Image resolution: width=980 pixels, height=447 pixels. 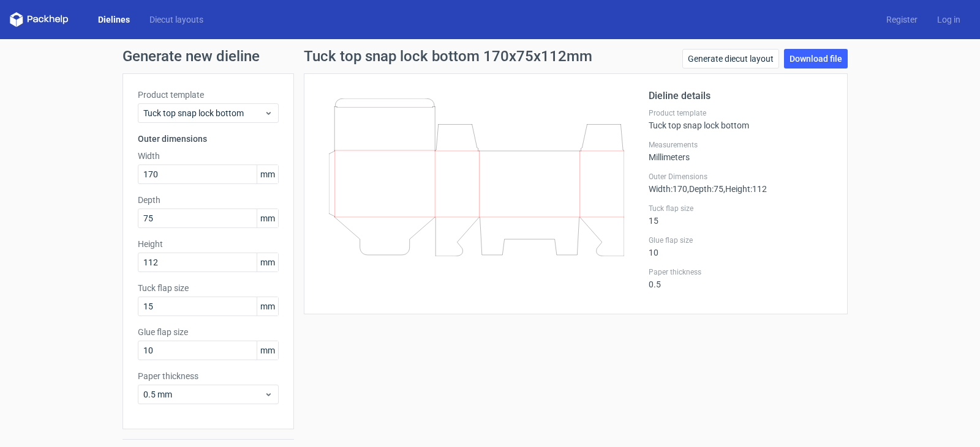 I want to click on label: Measurements, so click(x=740, y=145).